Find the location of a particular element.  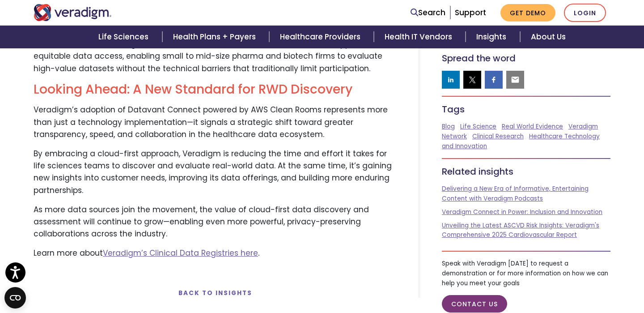

p: Veradigm’s adoption of Datavant Connect powered by AWS Clean Rooms represents more than just a te... is located at coordinates (215, 122).